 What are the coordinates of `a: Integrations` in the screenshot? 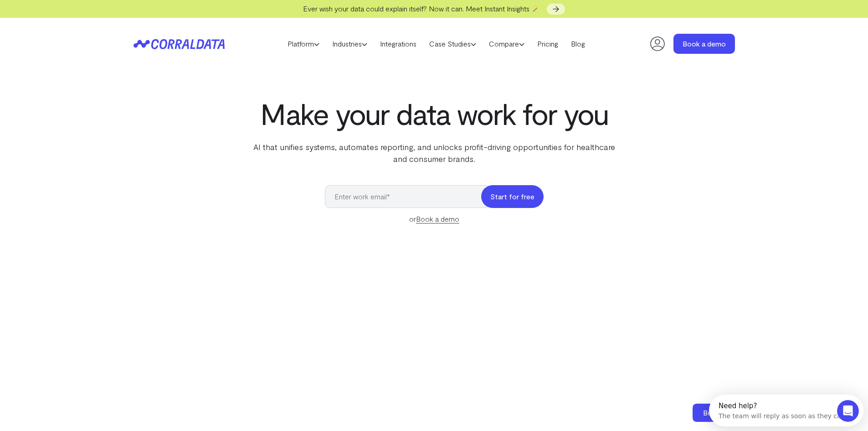 It's located at (398, 44).